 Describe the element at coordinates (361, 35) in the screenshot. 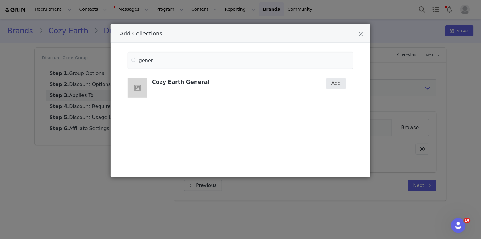

I see `button: Close` at that location.